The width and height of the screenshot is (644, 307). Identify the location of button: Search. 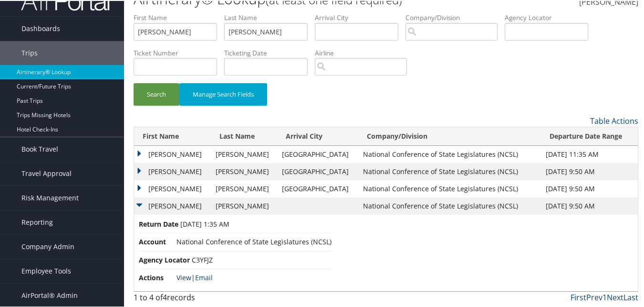
(157, 93).